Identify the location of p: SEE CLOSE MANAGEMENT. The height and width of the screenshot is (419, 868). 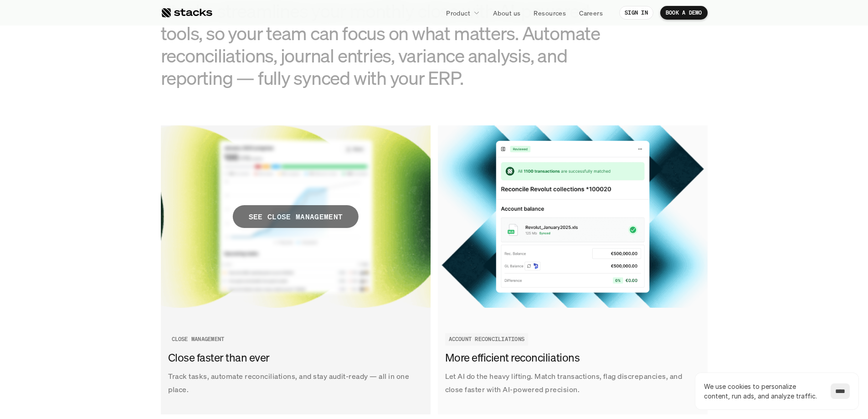
(295, 216).